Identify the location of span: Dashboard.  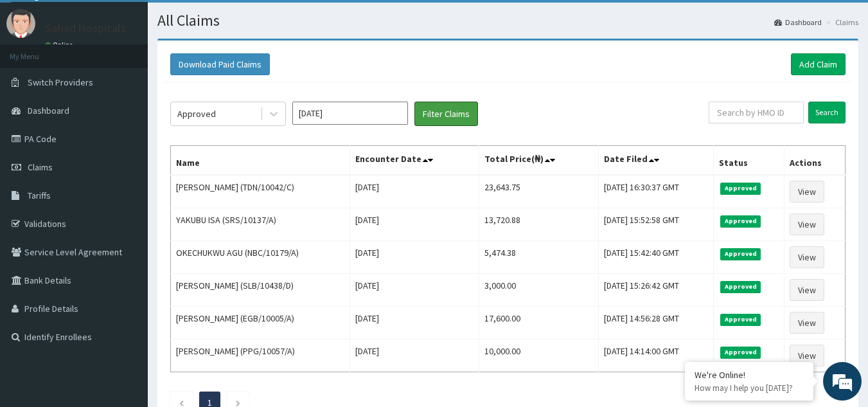
(48, 110).